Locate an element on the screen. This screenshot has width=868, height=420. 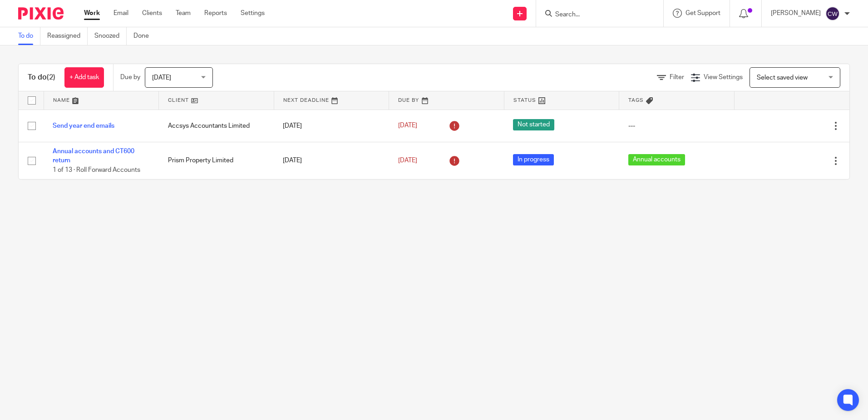
a: Done is located at coordinates (144, 36).